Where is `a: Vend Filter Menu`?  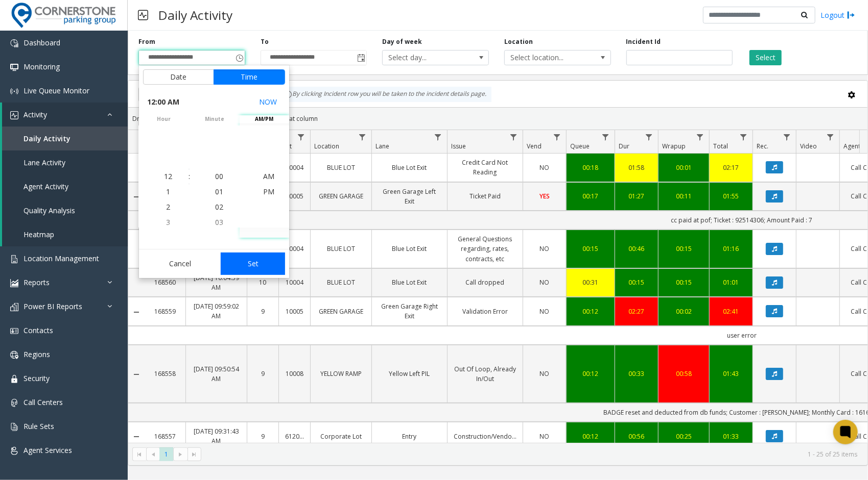
a: Vend Filter Menu is located at coordinates (557, 137).